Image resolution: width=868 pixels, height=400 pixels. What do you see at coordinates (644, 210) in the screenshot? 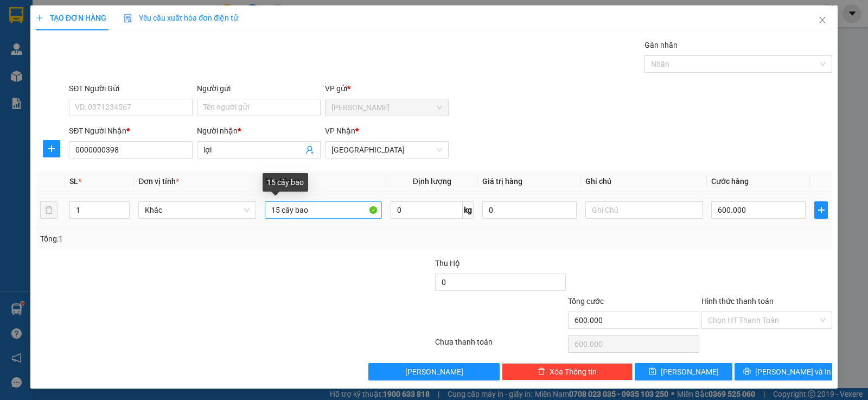
I see `input: Ghi Chú` at bounding box center [644, 210].